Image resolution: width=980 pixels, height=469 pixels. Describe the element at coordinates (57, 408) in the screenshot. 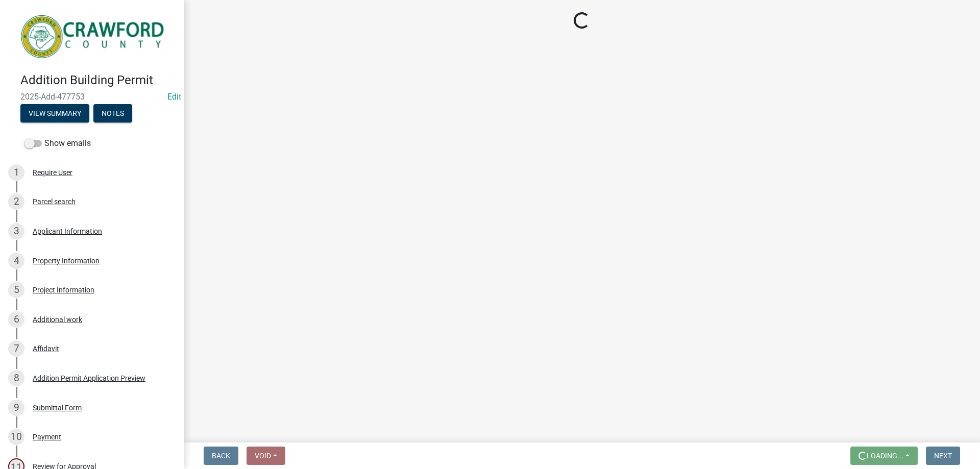

I see `div: Submittal Form` at that location.